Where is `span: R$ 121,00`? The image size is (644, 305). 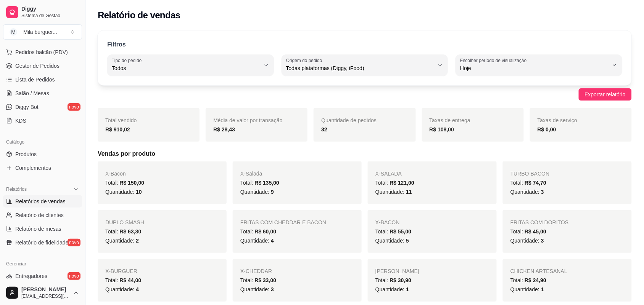 span: R$ 121,00 is located at coordinates (402, 183).